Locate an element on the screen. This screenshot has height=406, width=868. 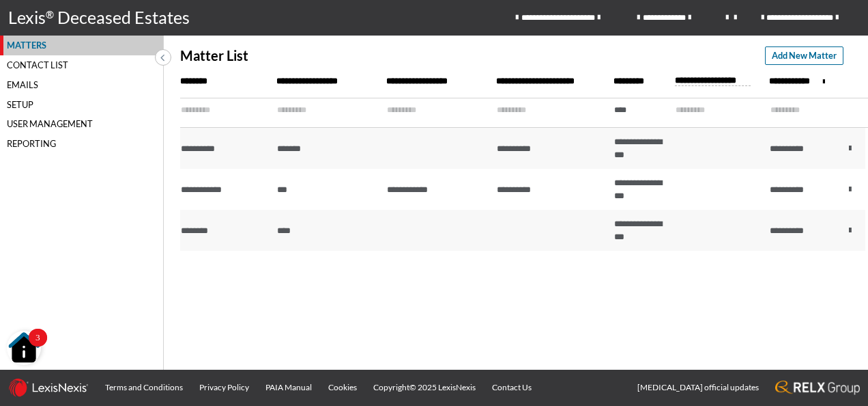
a: Cookies is located at coordinates (343, 387).